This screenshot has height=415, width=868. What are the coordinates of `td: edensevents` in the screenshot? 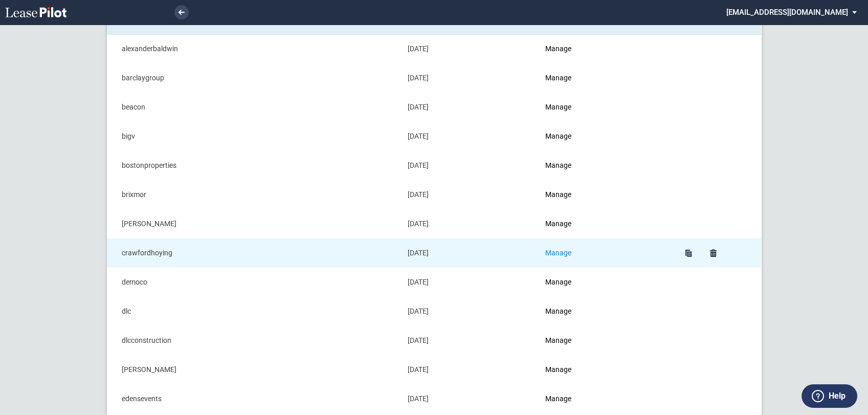 It's located at (254, 398).